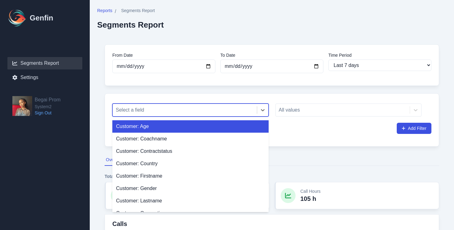 This screenshot has height=230, width=454. I want to click on button: Add Filter, so click(414, 128).